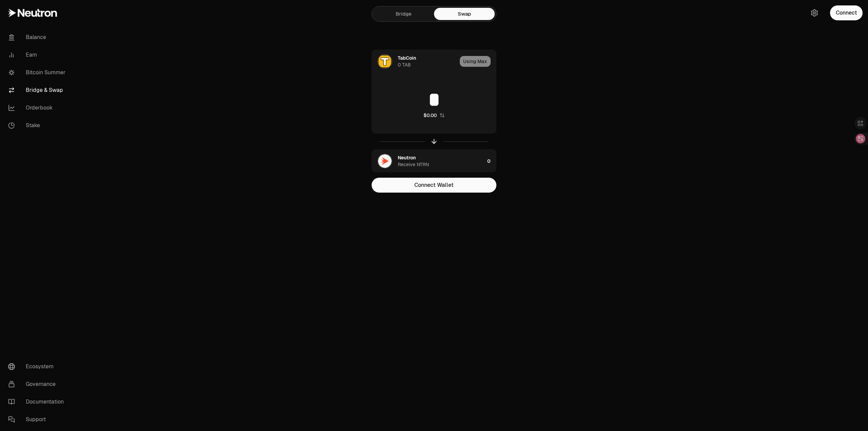  Describe the element at coordinates (434, 185) in the screenshot. I see `button: Connect Wallet` at that location.